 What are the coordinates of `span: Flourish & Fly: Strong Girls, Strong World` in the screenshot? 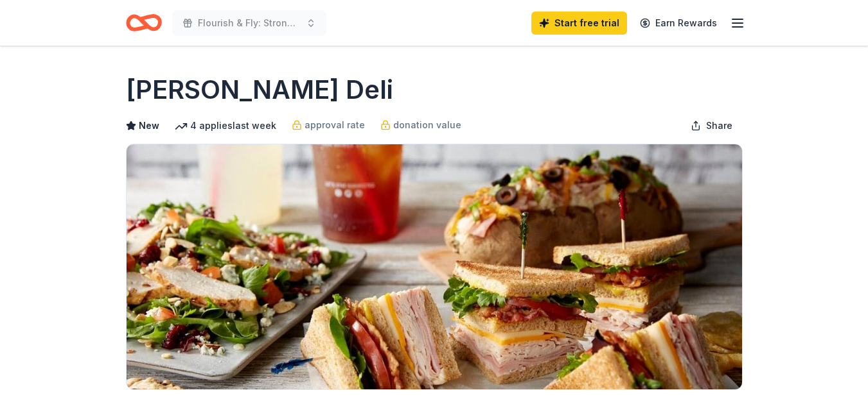 It's located at (249, 23).